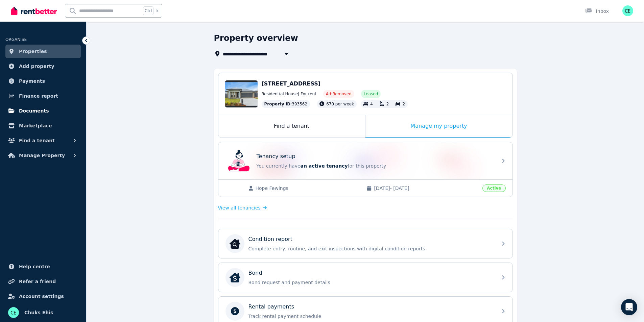 The width and height of the screenshot is (644, 322). Describe the element at coordinates (597, 11) in the screenshot. I see `div: Inbox` at that location.